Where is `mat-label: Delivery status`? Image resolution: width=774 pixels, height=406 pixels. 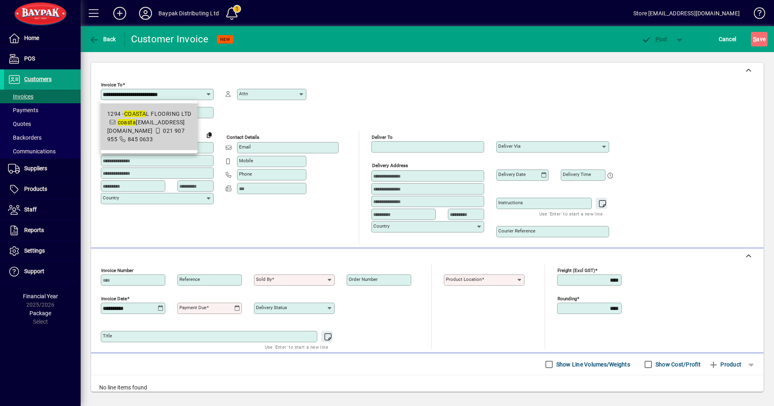 mat-label: Delivery status is located at coordinates (271, 307).